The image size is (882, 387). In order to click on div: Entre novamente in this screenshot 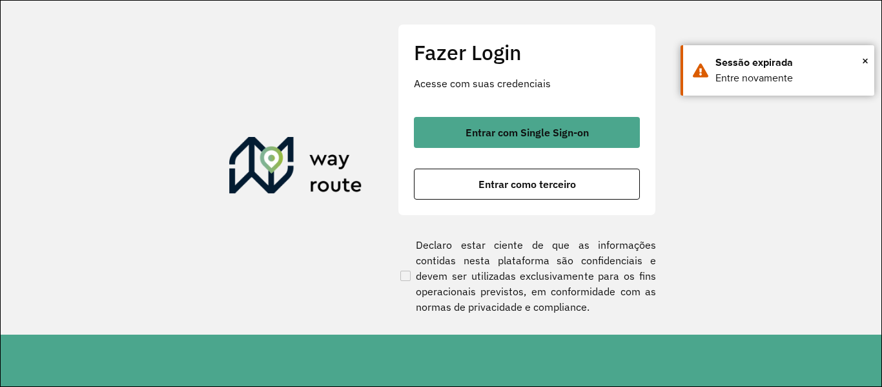, I will do `click(790, 78)`.